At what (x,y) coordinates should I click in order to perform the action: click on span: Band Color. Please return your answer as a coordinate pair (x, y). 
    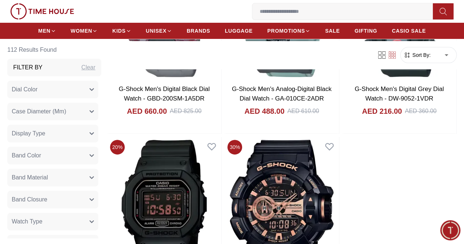
    Looking at the image, I should click on (26, 155).